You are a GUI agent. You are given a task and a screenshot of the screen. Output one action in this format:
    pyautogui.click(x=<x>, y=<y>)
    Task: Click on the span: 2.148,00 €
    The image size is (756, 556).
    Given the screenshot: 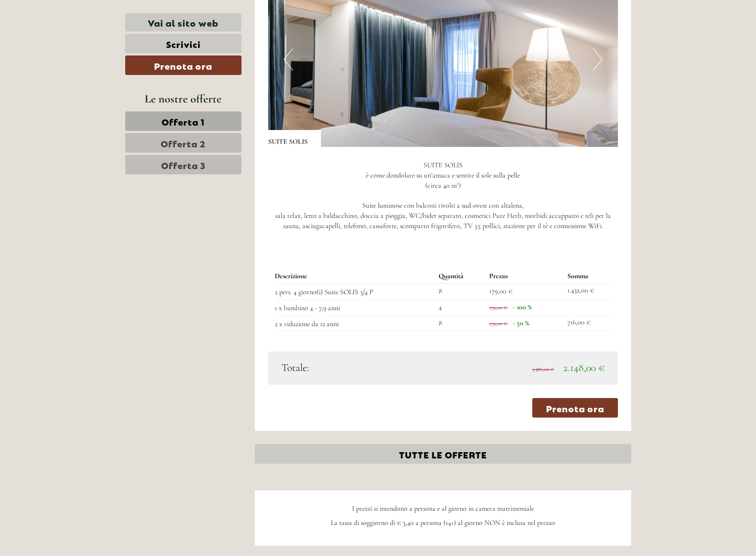 What is the action you would take?
    pyautogui.click(x=584, y=367)
    